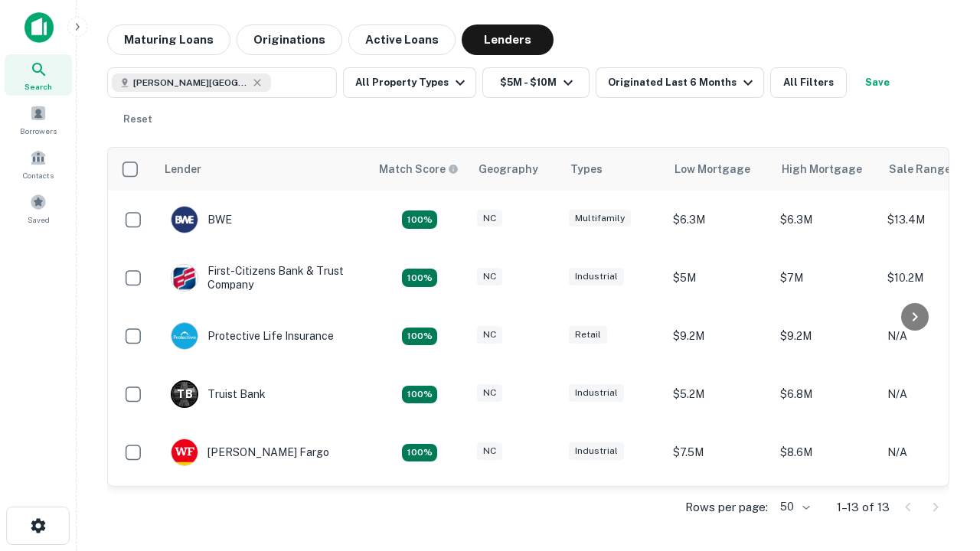 The width and height of the screenshot is (980, 551). I want to click on button: All Filters, so click(809, 83).